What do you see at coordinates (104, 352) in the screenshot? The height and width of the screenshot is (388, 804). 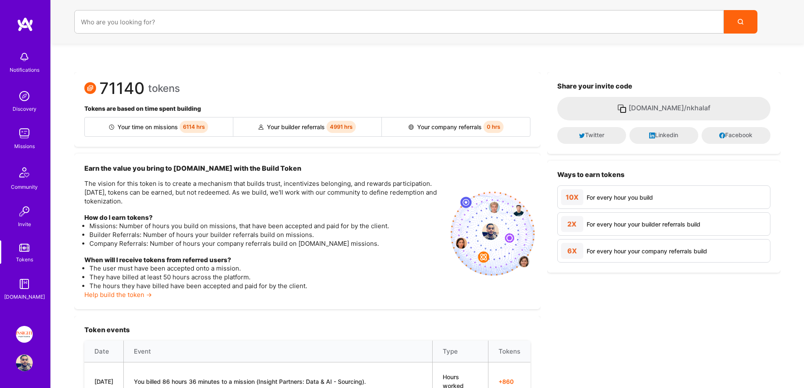 I see `th: Date` at bounding box center [104, 352].